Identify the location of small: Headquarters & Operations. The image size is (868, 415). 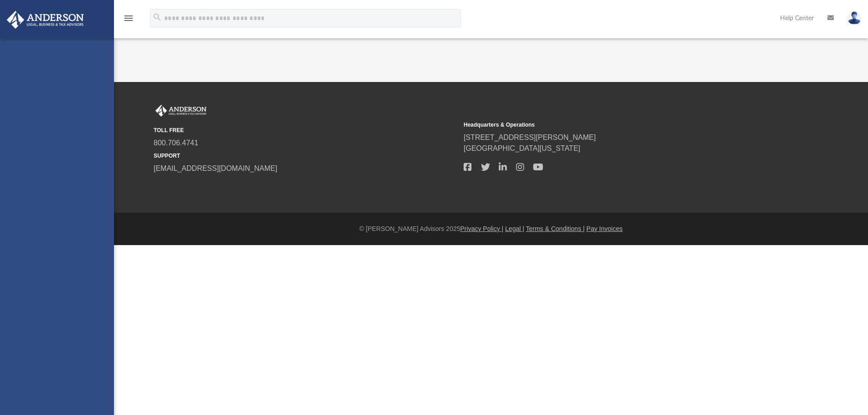
(615, 125).